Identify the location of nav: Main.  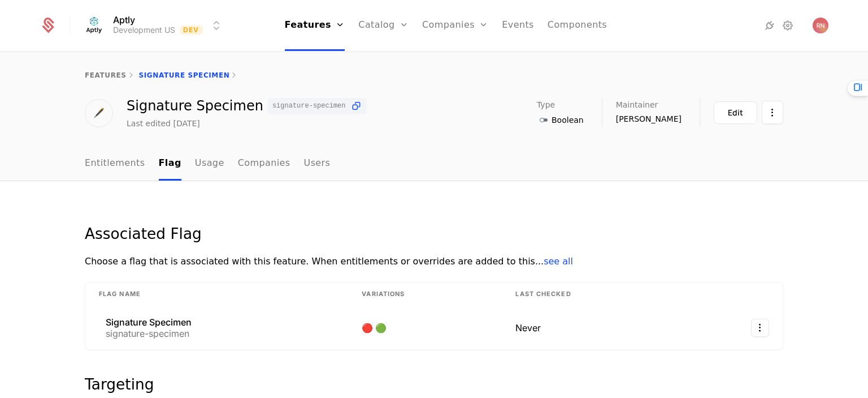
(434, 163).